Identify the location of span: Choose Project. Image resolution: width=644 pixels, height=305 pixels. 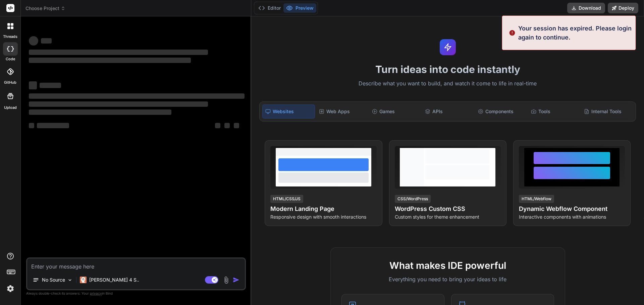
(45, 8).